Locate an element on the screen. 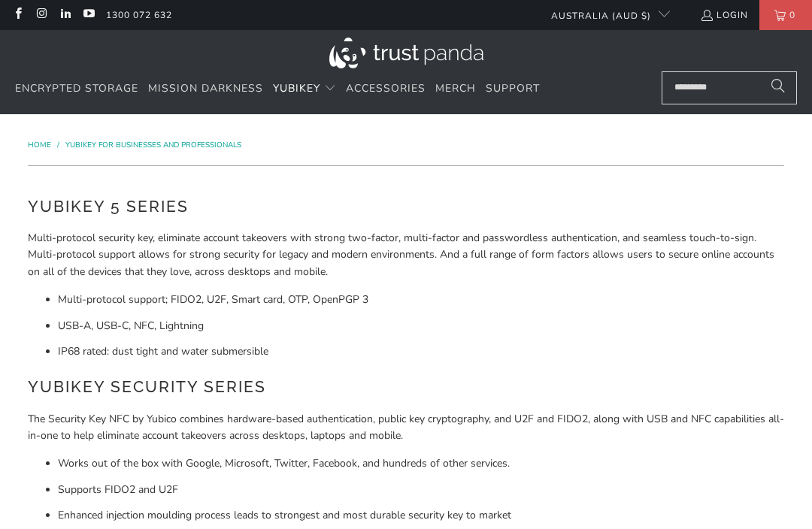 The width and height of the screenshot is (812, 529). span: Accessories is located at coordinates (385, 88).